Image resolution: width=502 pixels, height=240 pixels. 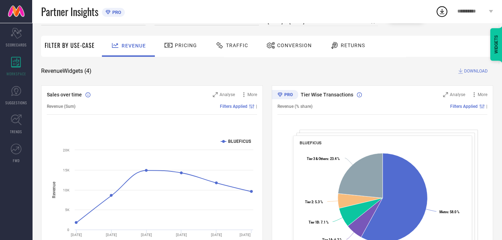 What do you see at coordinates (66, 71) in the screenshot?
I see `span: Revenue Widgets ( 4 )` at bounding box center [66, 71].